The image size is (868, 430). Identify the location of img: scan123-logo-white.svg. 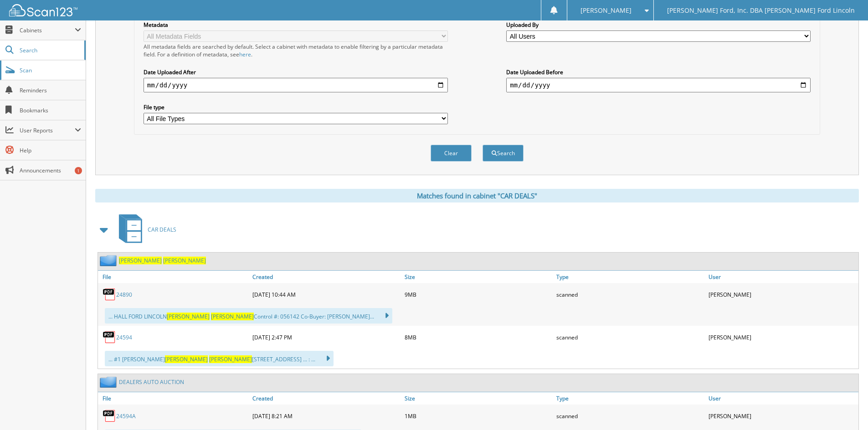
(43, 10).